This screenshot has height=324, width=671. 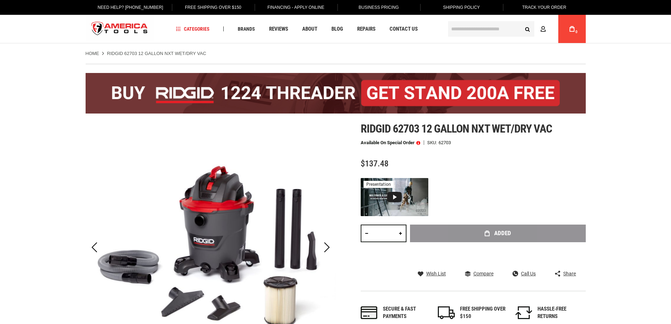 I want to click on a: Categories, so click(x=193, y=29).